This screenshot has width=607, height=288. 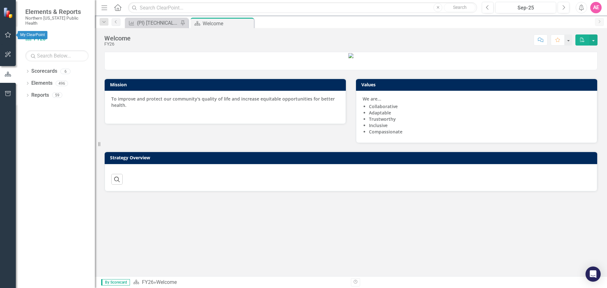 What do you see at coordinates (386, 132) in the screenshot?
I see `strong: Compassionate` at bounding box center [386, 132].